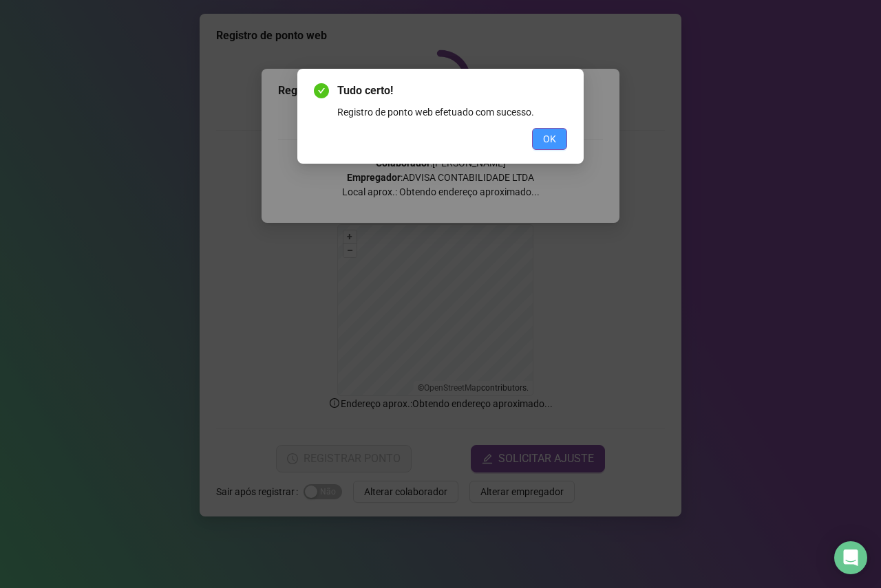  I want to click on button: OK, so click(550, 139).